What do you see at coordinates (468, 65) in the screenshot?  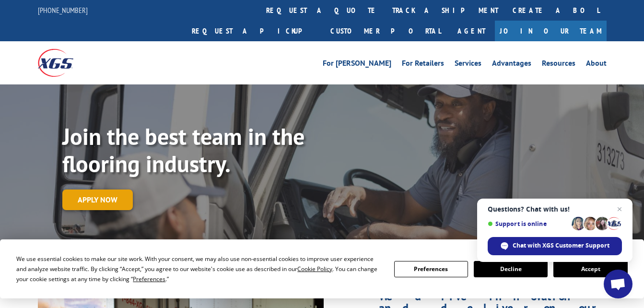 I see `a: Services` at bounding box center [468, 65].